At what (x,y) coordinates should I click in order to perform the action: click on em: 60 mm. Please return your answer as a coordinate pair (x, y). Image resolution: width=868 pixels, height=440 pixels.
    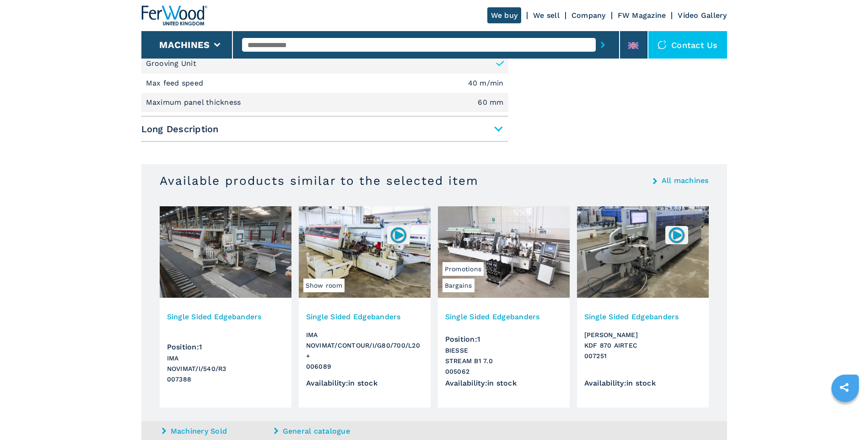
    Looking at the image, I should click on (491, 102).